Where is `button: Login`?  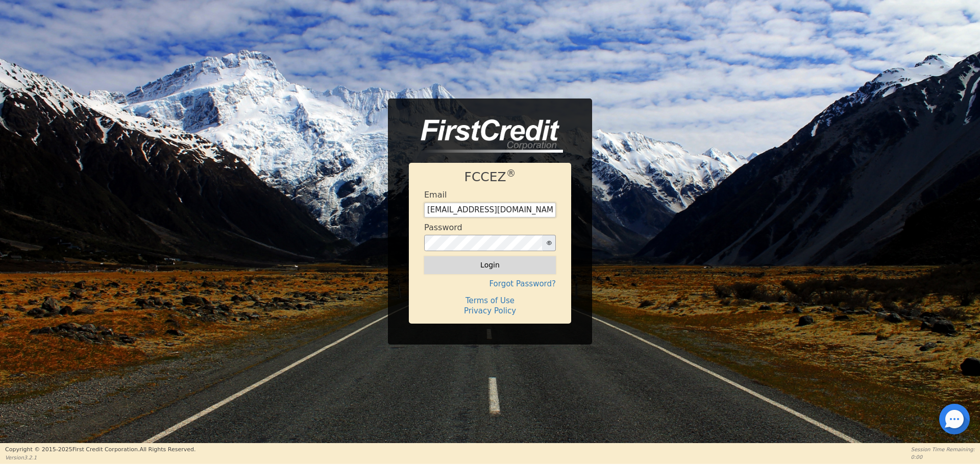 button: Login is located at coordinates (490, 265).